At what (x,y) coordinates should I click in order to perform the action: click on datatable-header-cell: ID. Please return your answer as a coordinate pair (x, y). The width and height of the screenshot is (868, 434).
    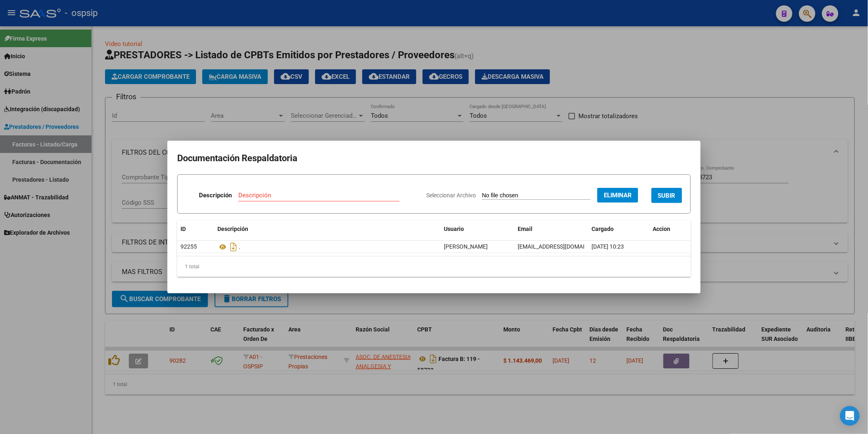
    Looking at the image, I should click on (196, 229).